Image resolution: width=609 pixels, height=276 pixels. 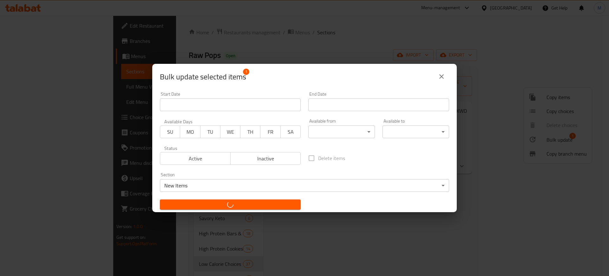 I want to click on button: close, so click(x=442, y=76).